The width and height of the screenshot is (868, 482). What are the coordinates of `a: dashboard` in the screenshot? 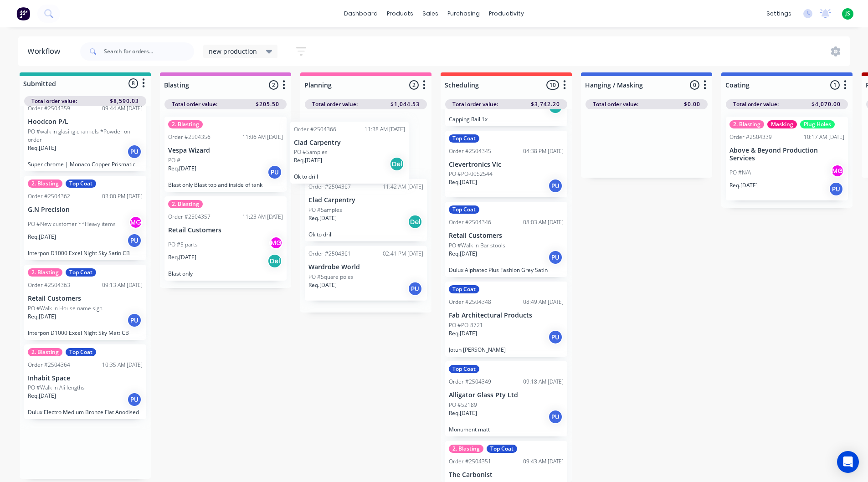 It's located at (361, 13).